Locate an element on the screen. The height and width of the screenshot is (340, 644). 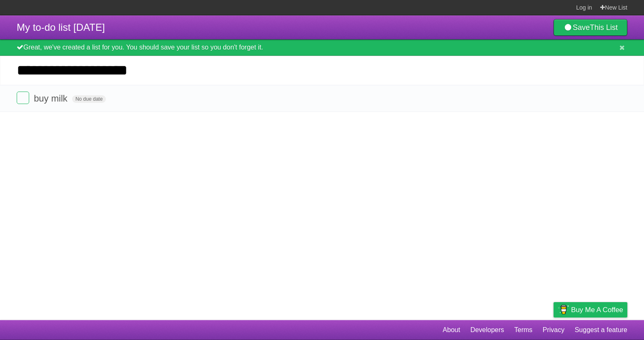
a: SaveThis List is located at coordinates (590, 27).